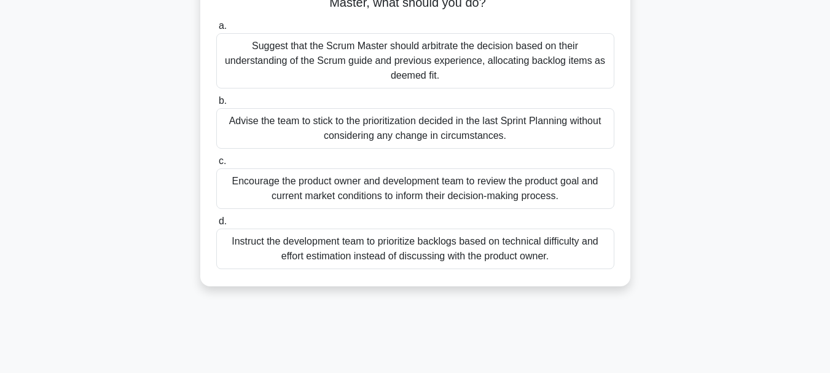  I want to click on span: d., so click(222, 221).